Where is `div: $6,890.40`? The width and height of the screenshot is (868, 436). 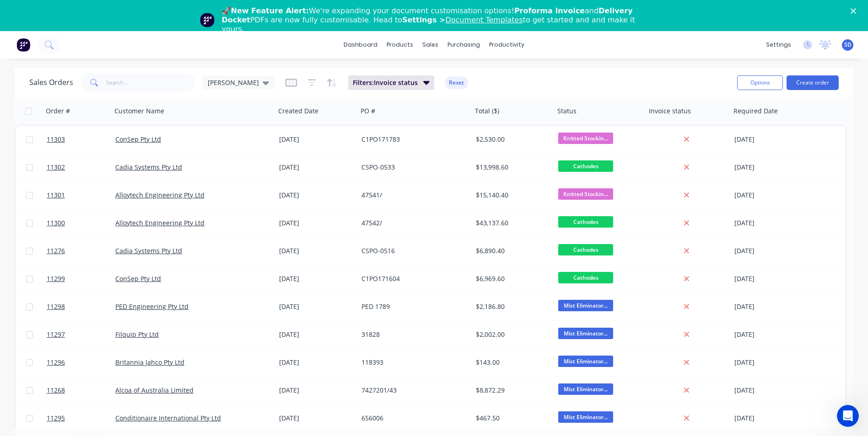 div: $6,890.40 is located at coordinates (511, 251).